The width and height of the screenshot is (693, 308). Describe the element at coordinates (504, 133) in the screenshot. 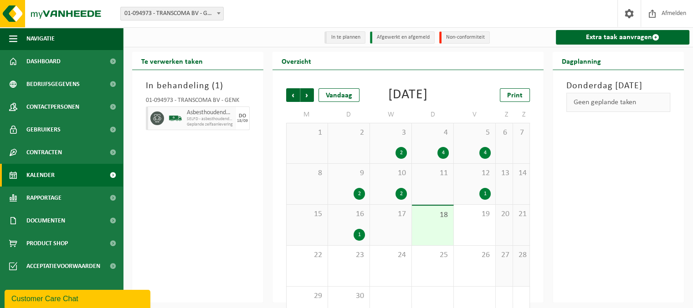

I see `span: 6` at that location.